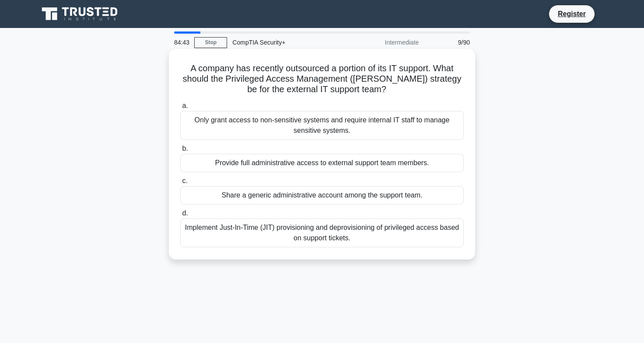  Describe the element at coordinates (322, 163) in the screenshot. I see `div: Provide full administrative access to external support team members.` at that location.